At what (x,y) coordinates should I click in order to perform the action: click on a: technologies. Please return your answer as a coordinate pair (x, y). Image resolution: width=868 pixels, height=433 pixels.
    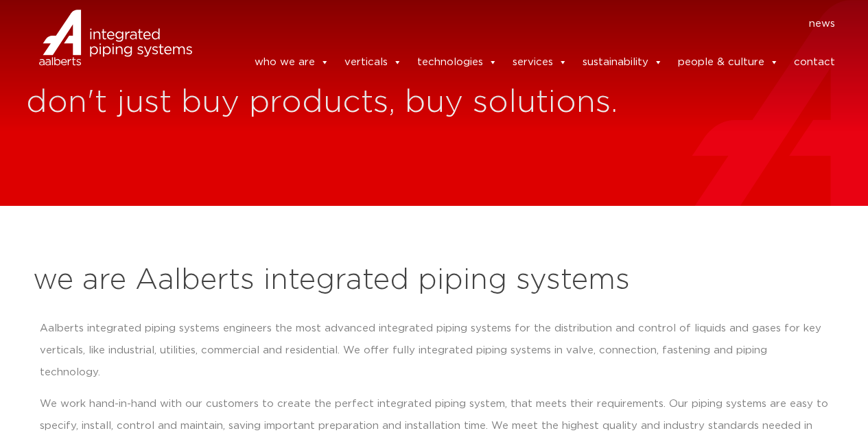
    Looking at the image, I should click on (457, 63).